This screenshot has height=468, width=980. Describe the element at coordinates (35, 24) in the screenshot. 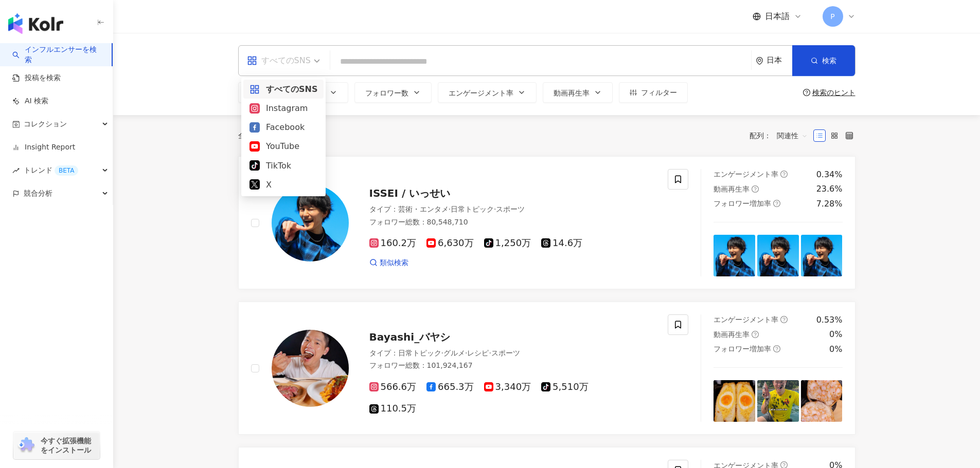

I see `img: logo` at that location.